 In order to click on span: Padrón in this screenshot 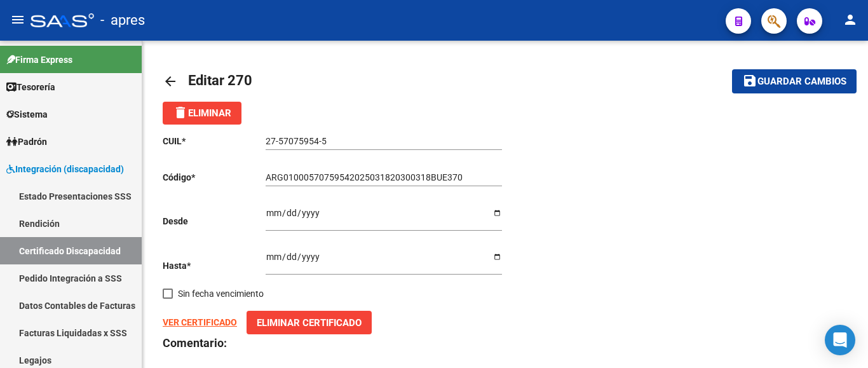, I will do `click(27, 141)`.